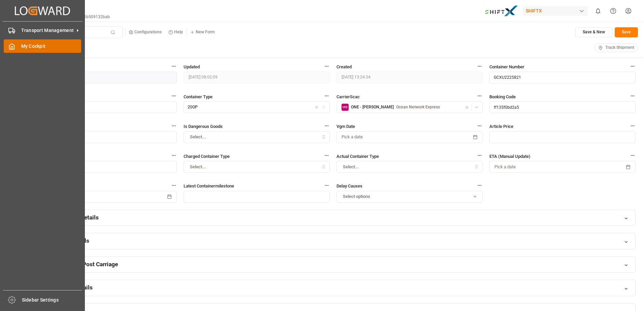 The height and width of the screenshot is (311, 644). What do you see at coordinates (620, 48) in the screenshot?
I see `span: Track Shipment` at bounding box center [620, 48].